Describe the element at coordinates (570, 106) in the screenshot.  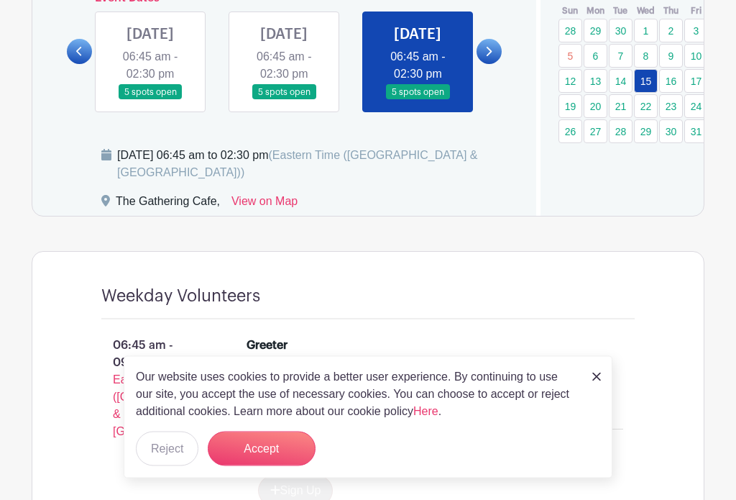
I see `a: 19` at that location.